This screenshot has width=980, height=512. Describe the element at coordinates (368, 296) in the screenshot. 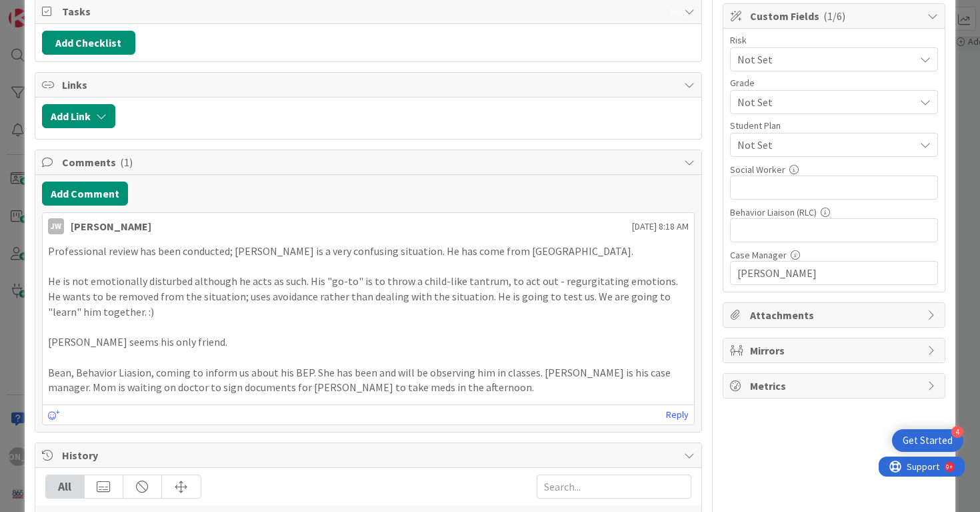

I see `p: He is not emotionally disturbed although he acts as such. His "go-to" is to throw a child-like ta...` at that location.